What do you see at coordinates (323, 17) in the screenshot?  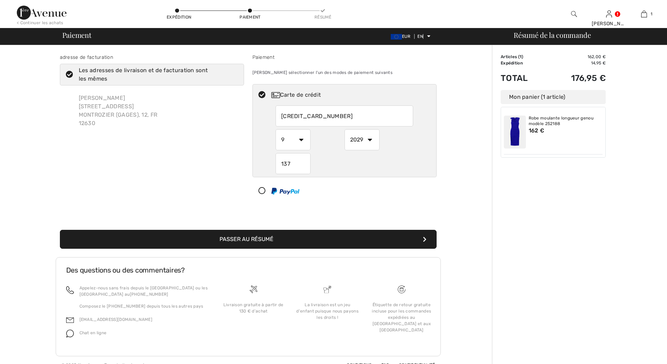 I see `font: Résumé` at bounding box center [323, 17].